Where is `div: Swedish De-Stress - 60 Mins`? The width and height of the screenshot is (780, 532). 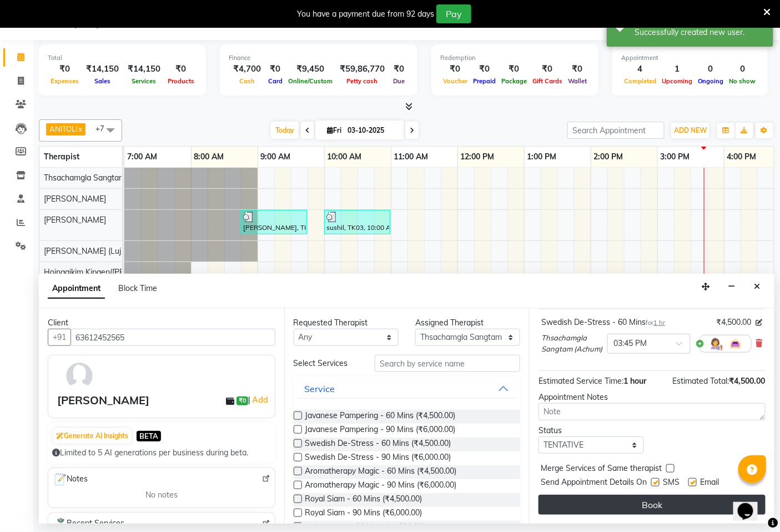 div: Swedish De-Stress - 60 Mins is located at coordinates (602, 322).